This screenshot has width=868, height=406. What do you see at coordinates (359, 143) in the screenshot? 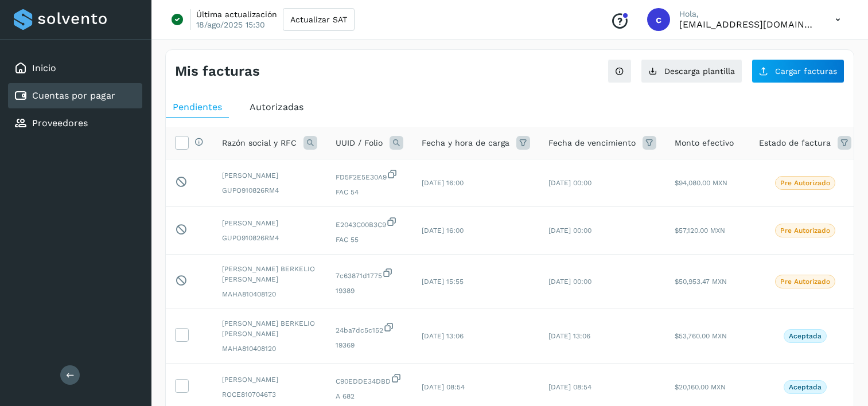
I see `span: UUID / Folio` at bounding box center [359, 143].